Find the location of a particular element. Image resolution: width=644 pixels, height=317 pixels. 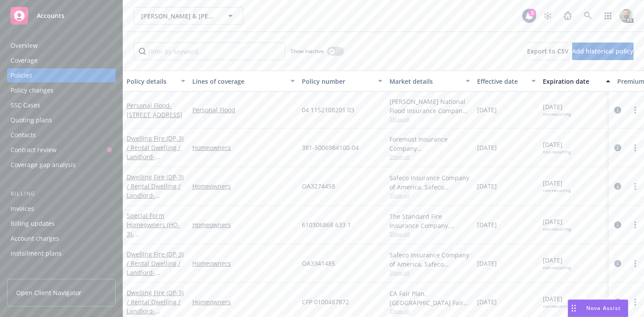

a: Switch app is located at coordinates (608, 16).